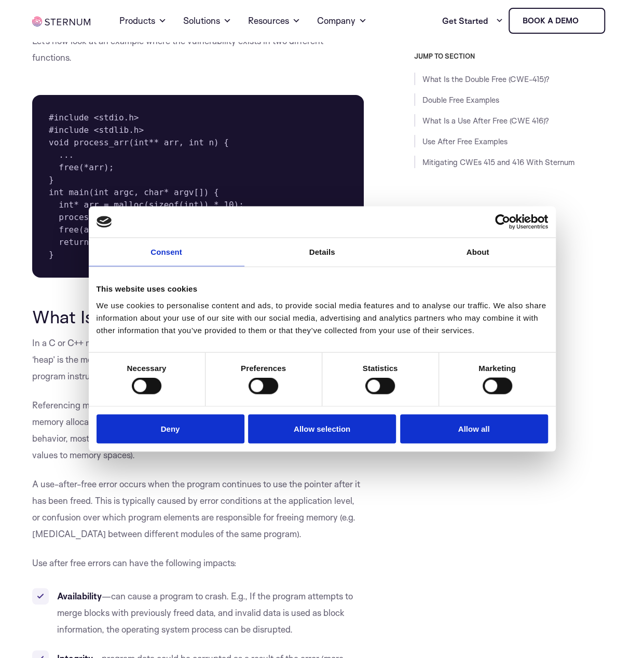  What do you see at coordinates (274, 21) in the screenshot?
I see `a: Resources` at bounding box center [274, 21].